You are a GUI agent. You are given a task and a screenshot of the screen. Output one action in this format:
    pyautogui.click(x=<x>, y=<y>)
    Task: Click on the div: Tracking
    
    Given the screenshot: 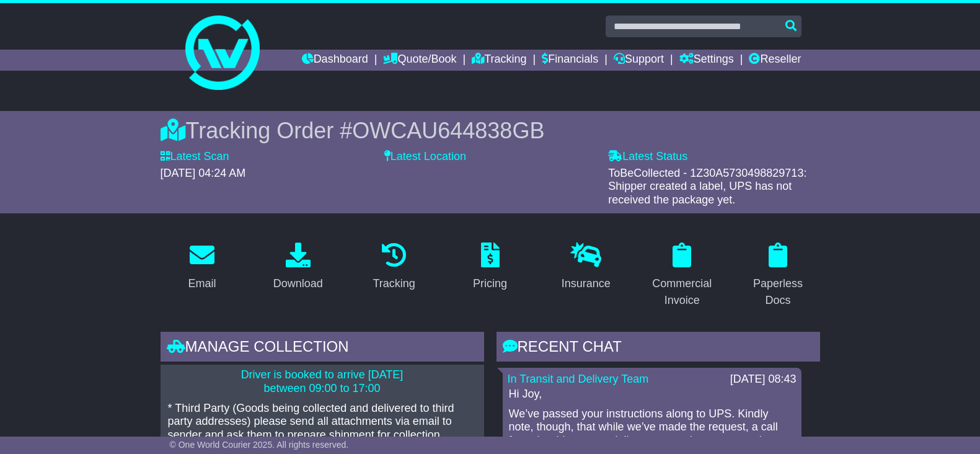 What is the action you would take?
    pyautogui.click(x=393, y=283)
    